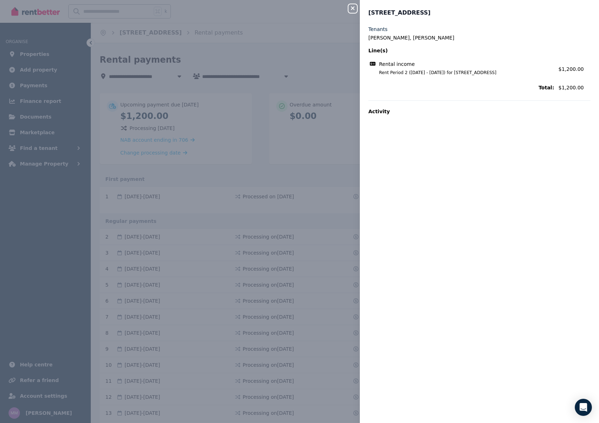 The width and height of the screenshot is (599, 423). Describe the element at coordinates (583, 407) in the screenshot. I see `div: Open Intercom Messenger` at that location.